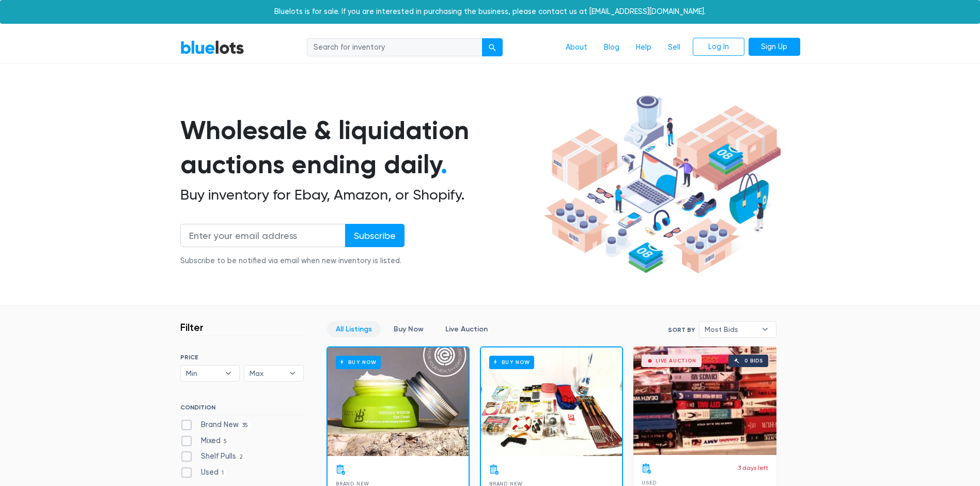 The height and width of the screenshot is (486, 980). Describe the element at coordinates (676, 361) in the screenshot. I see `div: Live Auction` at that location.